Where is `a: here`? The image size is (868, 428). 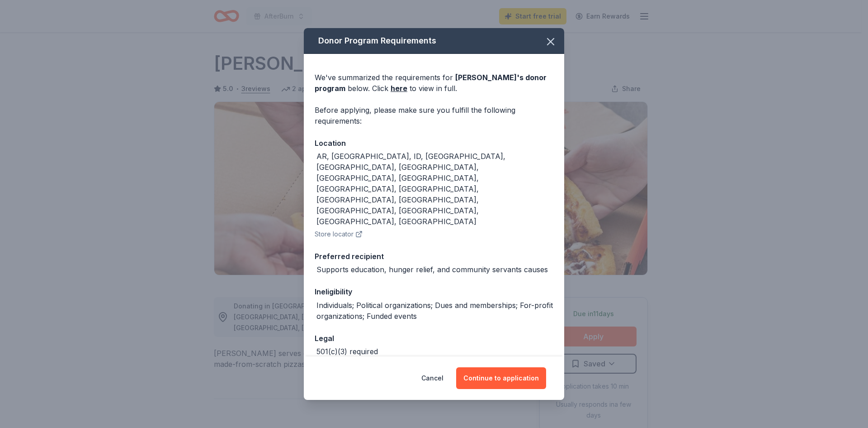 a: here is located at coordinates (399, 88).